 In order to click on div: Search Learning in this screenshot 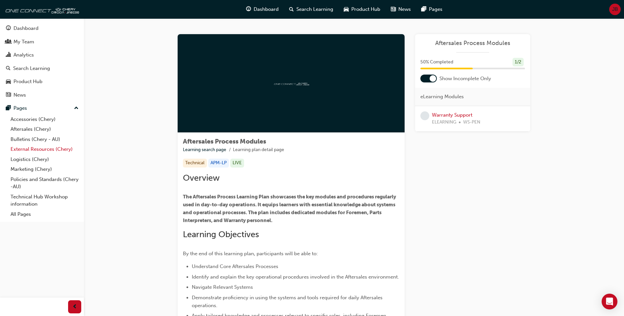, I will do `click(32, 68)`.